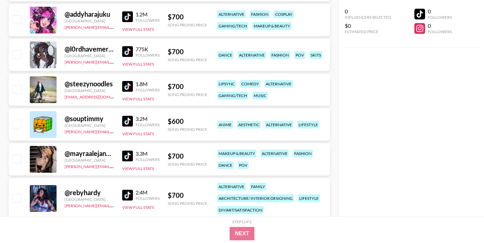  I want to click on div: @ souptimmy, so click(89, 118).